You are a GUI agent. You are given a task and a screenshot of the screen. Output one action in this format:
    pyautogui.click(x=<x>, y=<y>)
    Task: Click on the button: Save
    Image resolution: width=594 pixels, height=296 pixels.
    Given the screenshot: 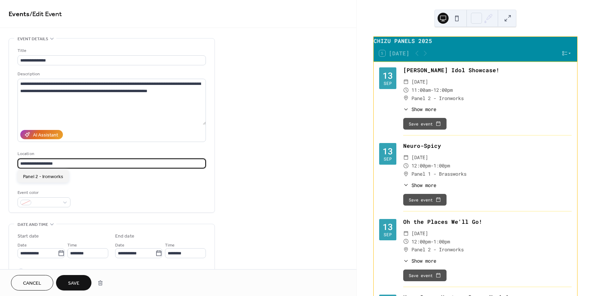 What is the action you would take?
    pyautogui.click(x=74, y=283)
    